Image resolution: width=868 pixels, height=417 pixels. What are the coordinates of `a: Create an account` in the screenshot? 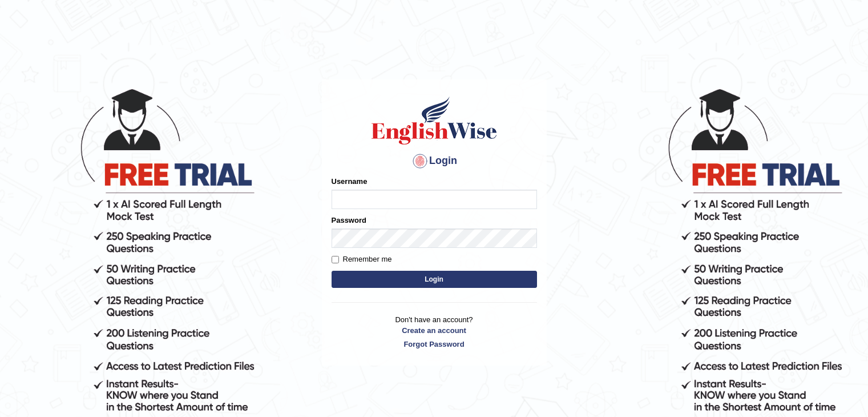 It's located at (434, 330).